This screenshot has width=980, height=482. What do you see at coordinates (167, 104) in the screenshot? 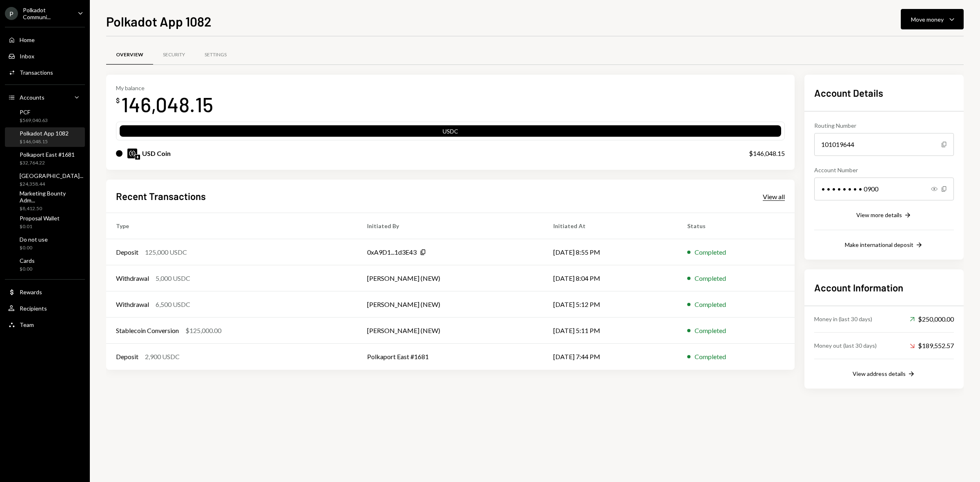
I see `div: 146,048.15` at bounding box center [167, 104].